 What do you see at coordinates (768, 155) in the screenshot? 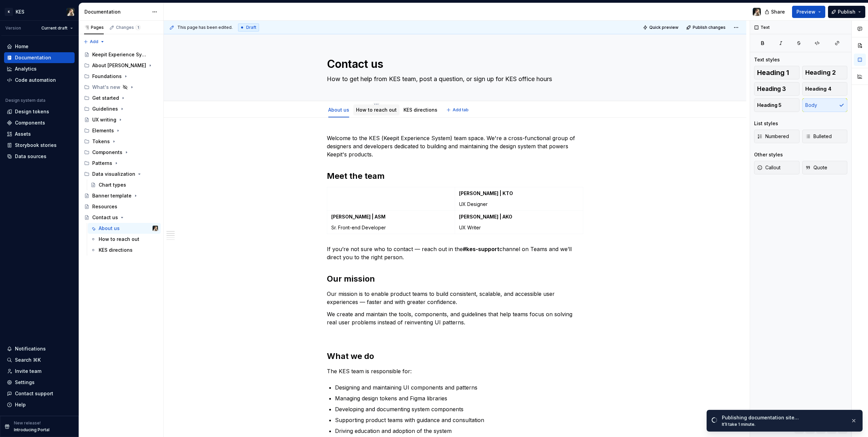
I see `div: Other styles` at bounding box center [768, 155].